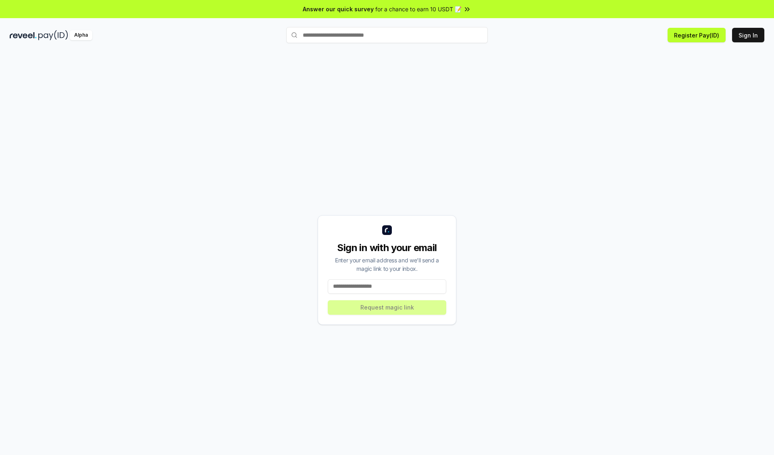  Describe the element at coordinates (387, 248) in the screenshot. I see `div: Sign in with your email` at that location.